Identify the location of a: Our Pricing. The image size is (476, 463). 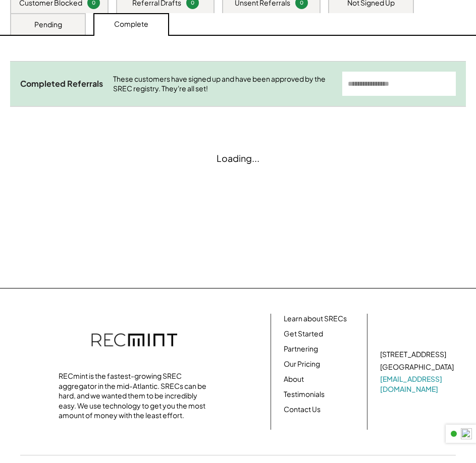
(302, 364).